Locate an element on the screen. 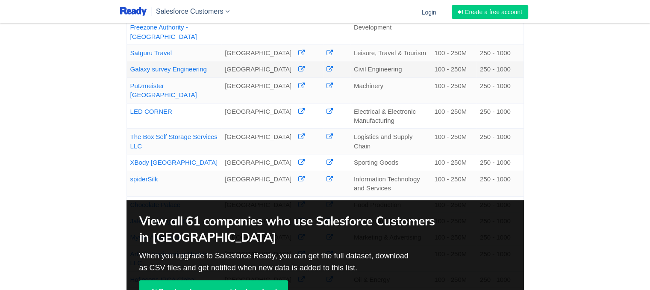 The height and width of the screenshot is (290, 650). span: Login is located at coordinates (429, 12).